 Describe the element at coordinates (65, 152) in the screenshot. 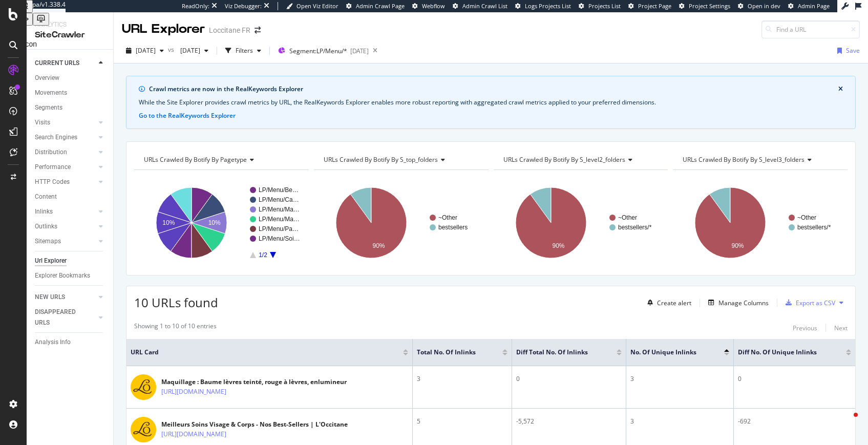

I see `a: Distribution` at that location.